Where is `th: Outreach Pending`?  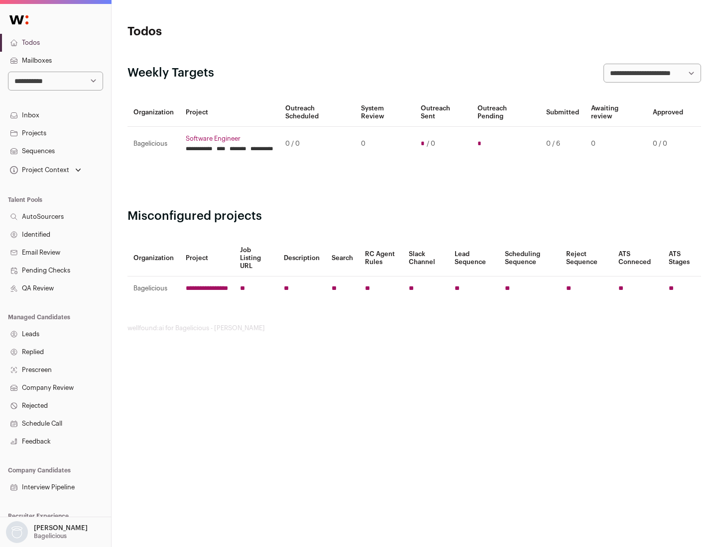 th: Outreach Pending is located at coordinates (505, 112).